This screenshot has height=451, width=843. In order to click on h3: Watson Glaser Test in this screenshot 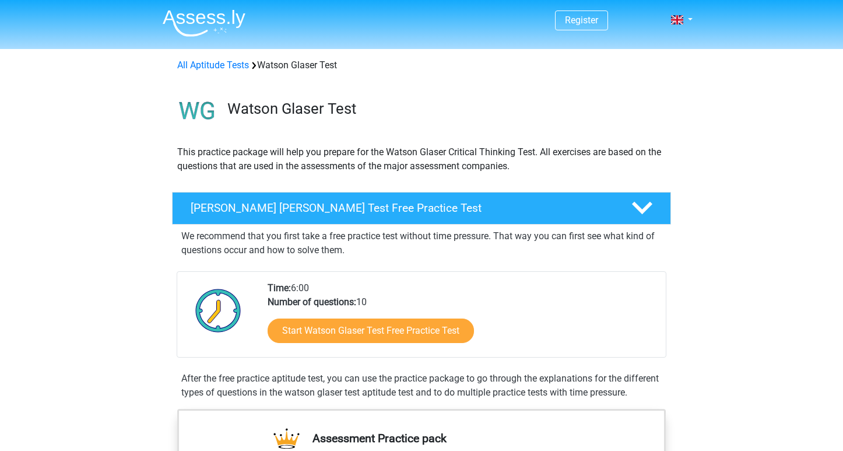, I will do `click(444, 108)`.